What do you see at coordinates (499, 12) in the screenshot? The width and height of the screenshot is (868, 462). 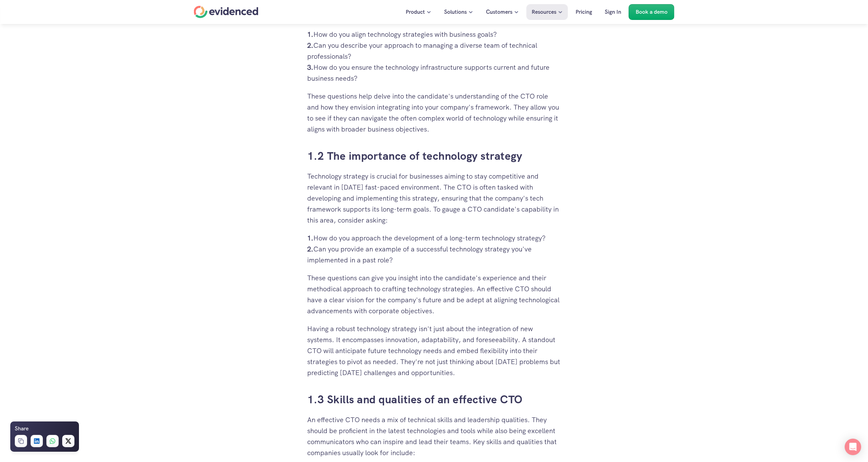 I see `p: Customers` at bounding box center [499, 12].